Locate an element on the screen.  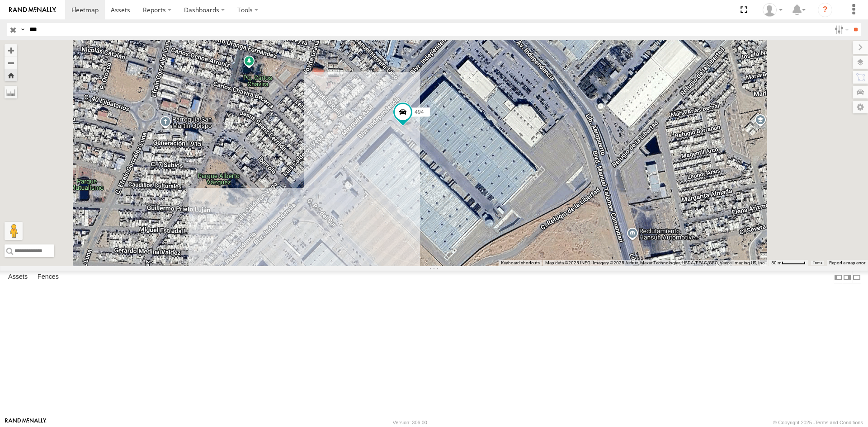
span: 50 m is located at coordinates (776, 263).